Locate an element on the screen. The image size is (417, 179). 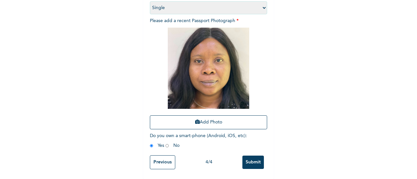
span: Do you own a smart-phone (Android, iOS, etc) : Yes No is located at coordinates (198, 141).